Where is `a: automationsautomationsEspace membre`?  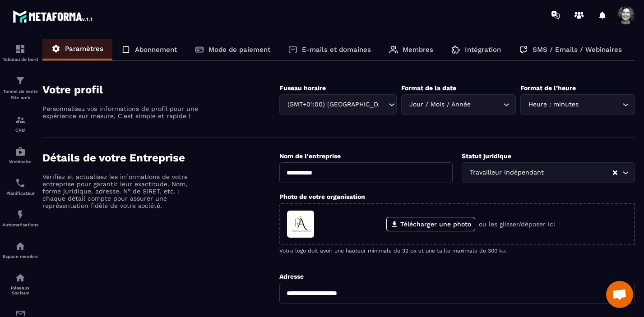 a: automationsautomationsEspace membre is located at coordinates (20, 250).